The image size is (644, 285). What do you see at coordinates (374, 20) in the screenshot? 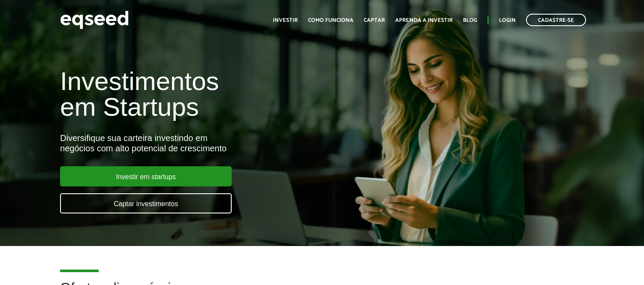
I see `a: Captar` at bounding box center [374, 20].